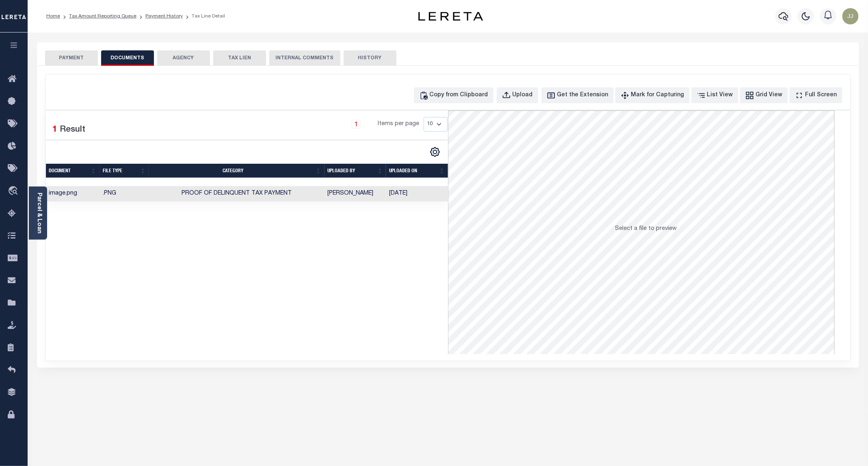 The width and height of the screenshot is (868, 466). Describe the element at coordinates (124, 171) in the screenshot. I see `th: FILE TYPE: activate to sort column ascending` at that location.